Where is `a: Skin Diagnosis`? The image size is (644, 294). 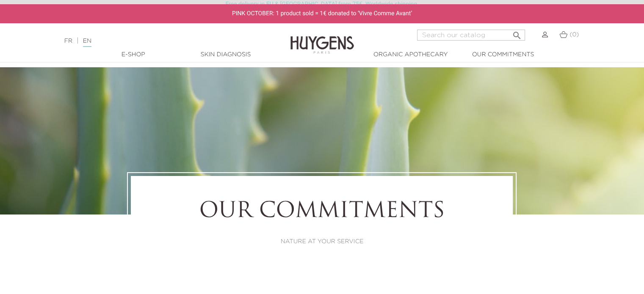
a: Skin Diagnosis is located at coordinates (225, 54).